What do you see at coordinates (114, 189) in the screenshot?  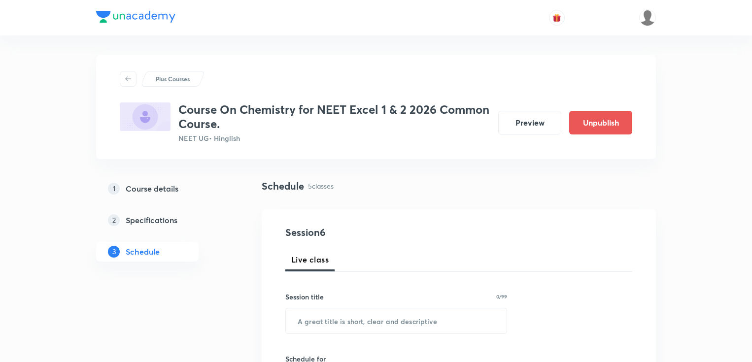 I see `p: 1` at bounding box center [114, 189].